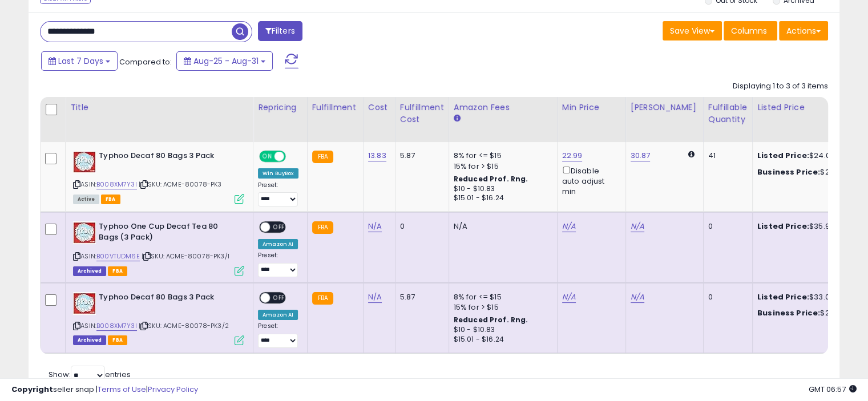 This screenshot has width=868, height=401. Describe the element at coordinates (833, 389) in the screenshot. I see `span: 2025-09-8 06:57 GMT` at that location.